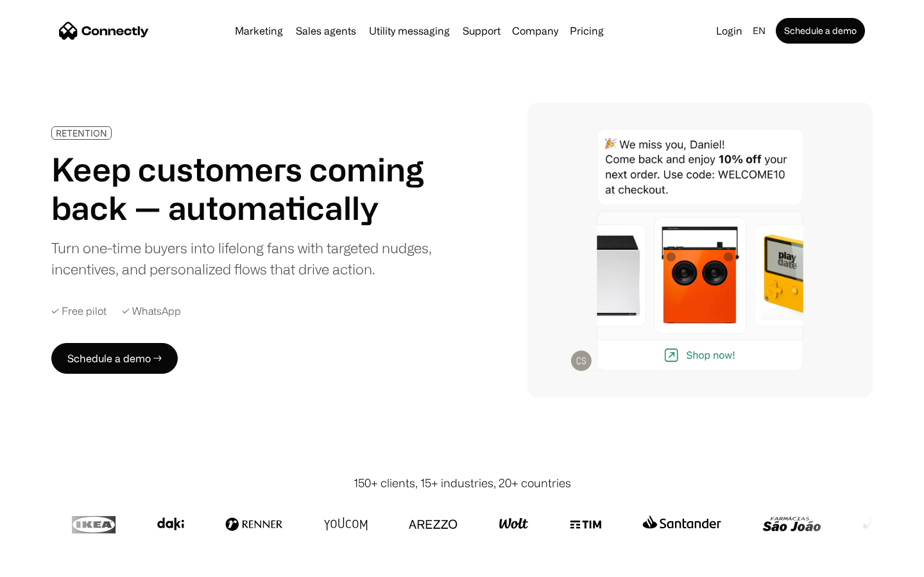  What do you see at coordinates (115, 359) in the screenshot?
I see `a: Schedule a demo →` at bounding box center [115, 359].